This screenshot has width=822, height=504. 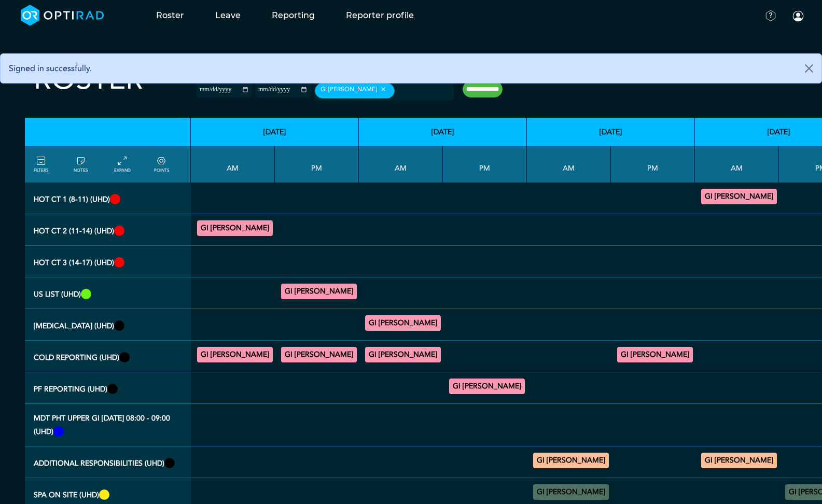 I want to click on div: Deputy CD duties 11:00 - 13:00, so click(x=740, y=460).